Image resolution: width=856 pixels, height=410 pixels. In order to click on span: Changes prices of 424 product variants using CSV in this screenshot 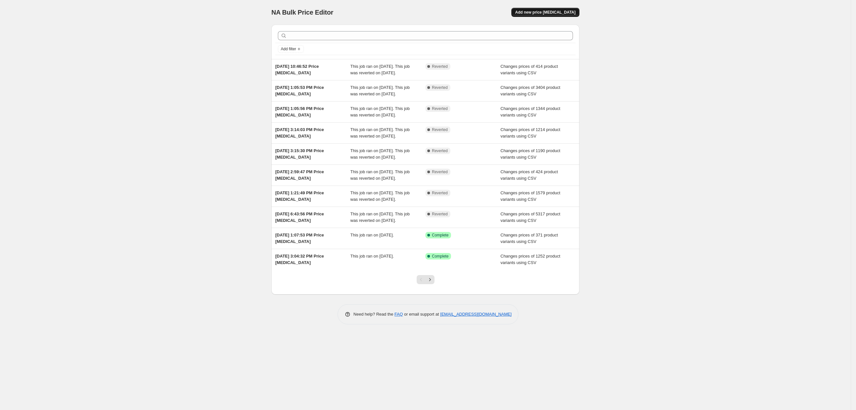, I will do `click(529, 175)`.